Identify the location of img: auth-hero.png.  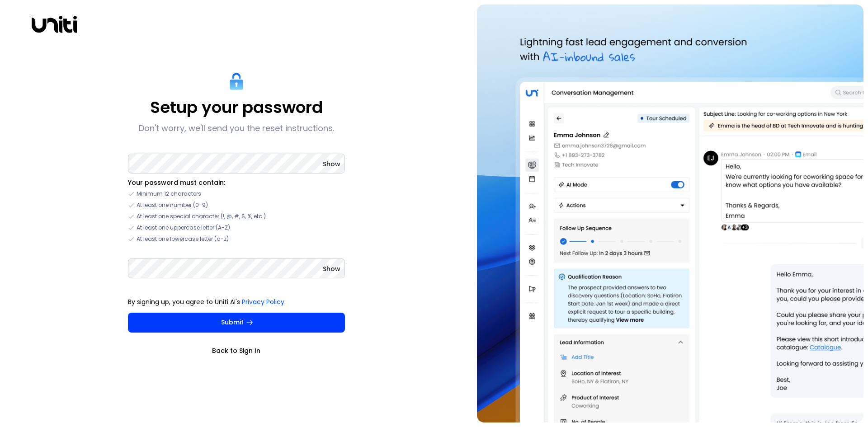
(670, 213).